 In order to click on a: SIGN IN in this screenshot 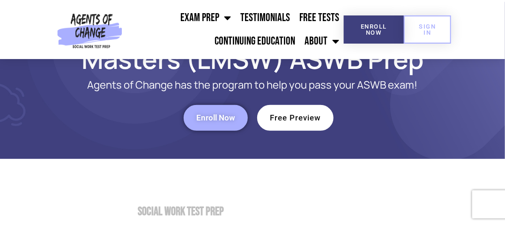, I will do `click(428, 30)`.